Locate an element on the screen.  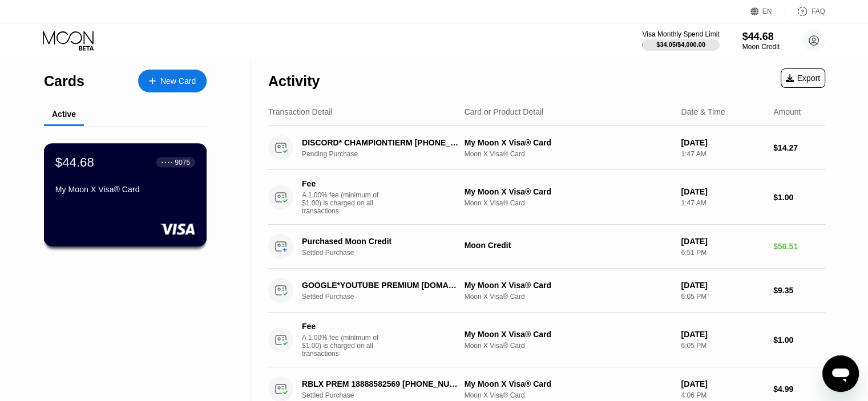
div: Export is located at coordinates (803, 78).